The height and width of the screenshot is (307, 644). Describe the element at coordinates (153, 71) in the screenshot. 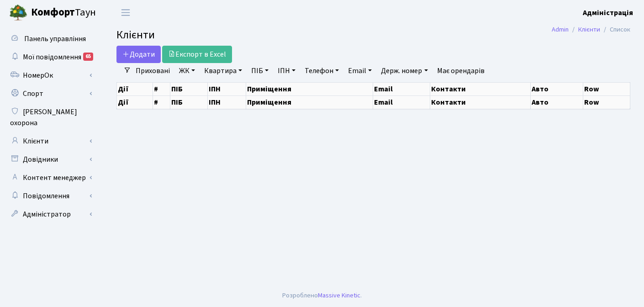

I see `a: Приховані` at that location.